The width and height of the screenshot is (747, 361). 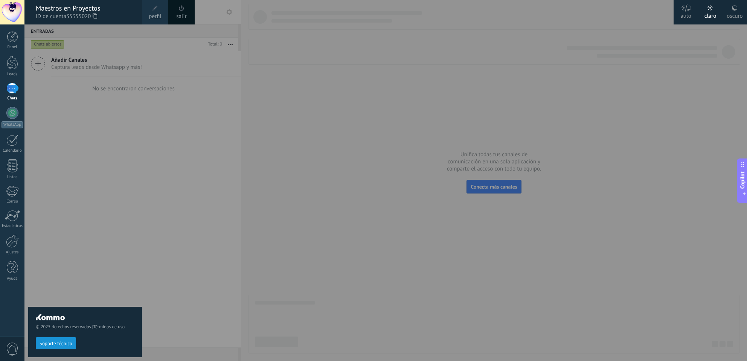 I want to click on div: claro, so click(x=711, y=15).